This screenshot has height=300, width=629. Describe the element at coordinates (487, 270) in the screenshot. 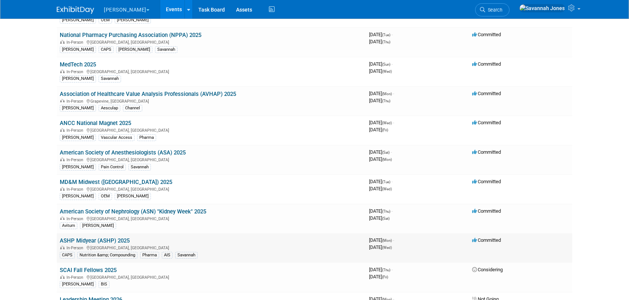

I see `span: Considering` at that location.